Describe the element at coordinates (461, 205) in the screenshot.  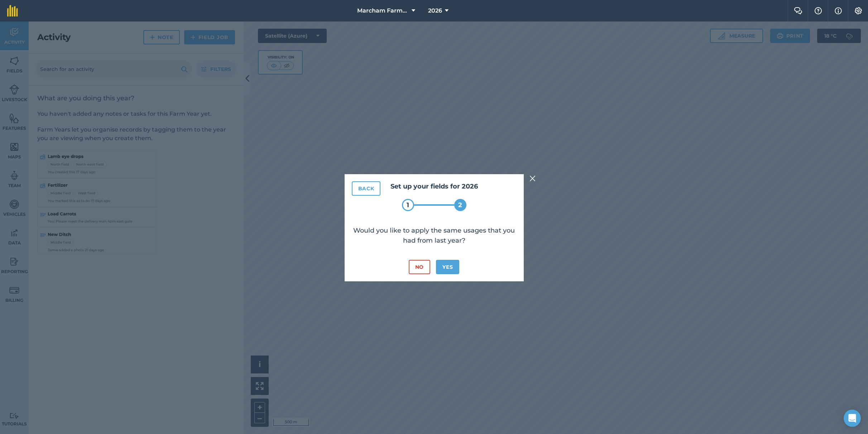
I see `div: 2` at that location.